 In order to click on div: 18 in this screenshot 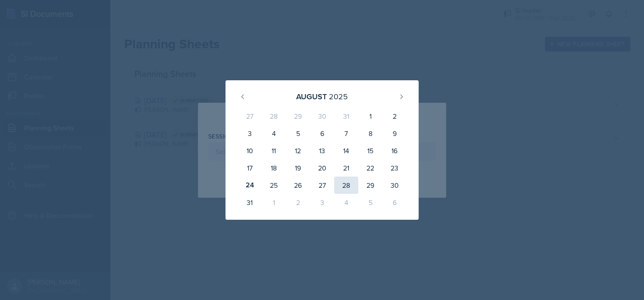, I will do `click(273, 168)`.